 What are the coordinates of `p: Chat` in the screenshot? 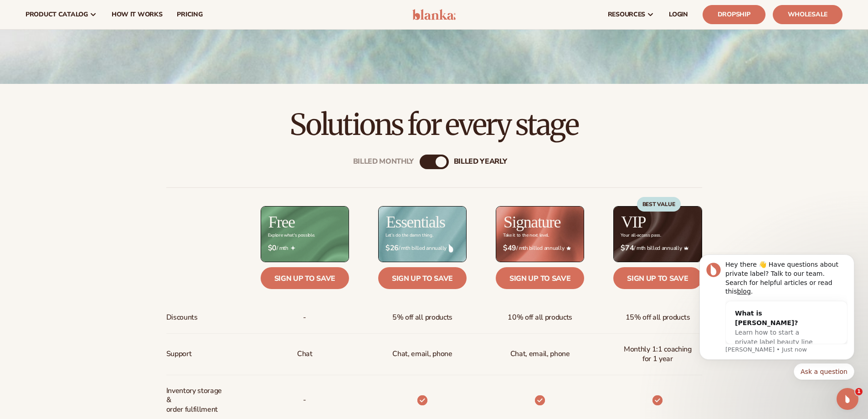 It's located at (305, 353).